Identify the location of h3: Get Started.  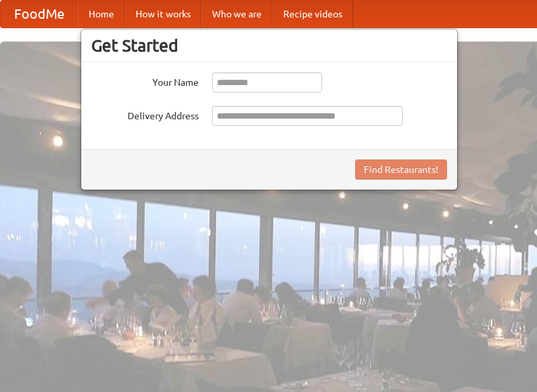
(269, 45).